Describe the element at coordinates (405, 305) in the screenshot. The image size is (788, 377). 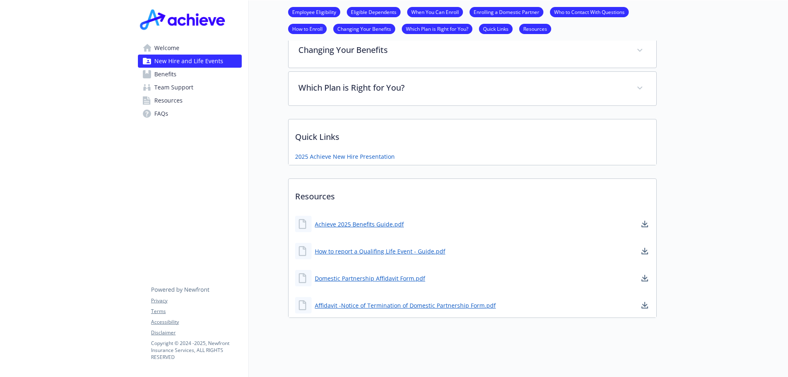
I see `a: Affidavit -Notice of Termination of Domestic Partnership Form.pdf` at that location.